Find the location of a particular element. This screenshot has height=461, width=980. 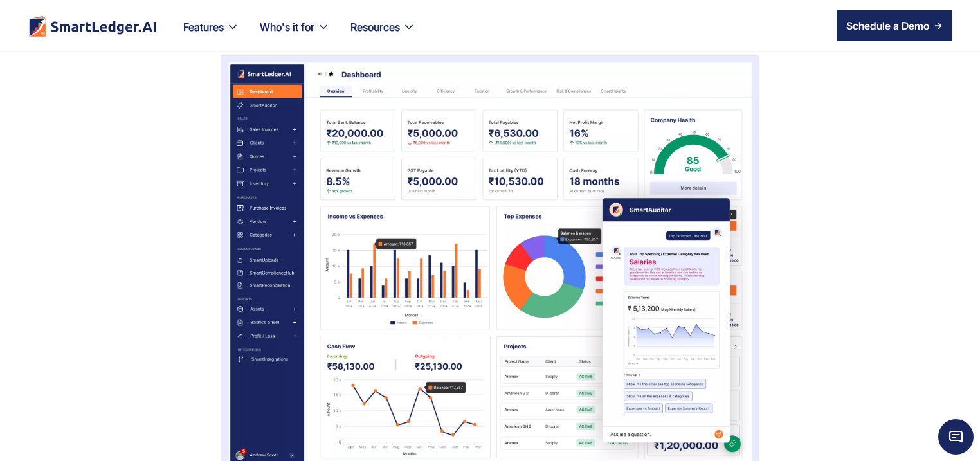

div: Chat Widget is located at coordinates (956, 437).